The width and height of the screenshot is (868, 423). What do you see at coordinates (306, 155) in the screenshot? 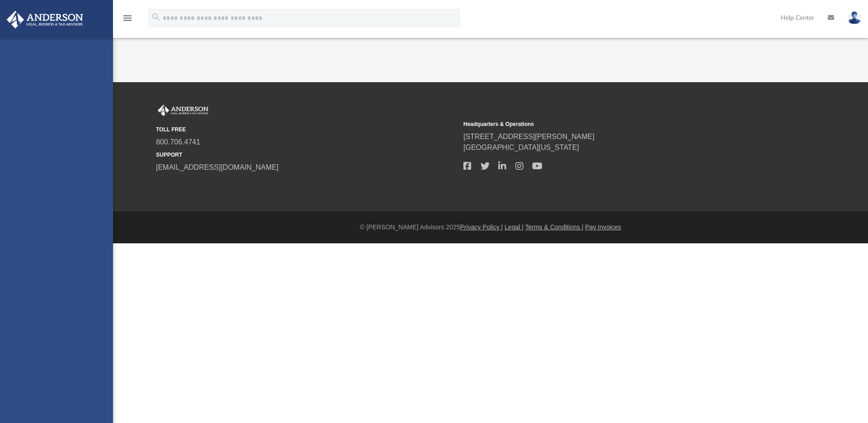
I see `small: SUPPORT` at bounding box center [306, 155].